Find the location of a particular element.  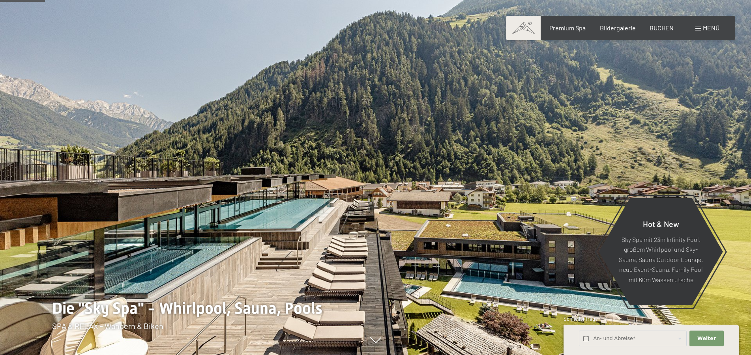

button: Weiter is located at coordinates (706, 339).